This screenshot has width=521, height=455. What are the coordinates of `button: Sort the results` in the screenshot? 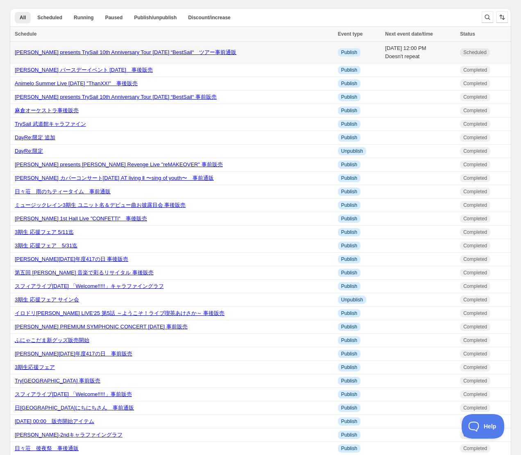 It's located at (502, 17).